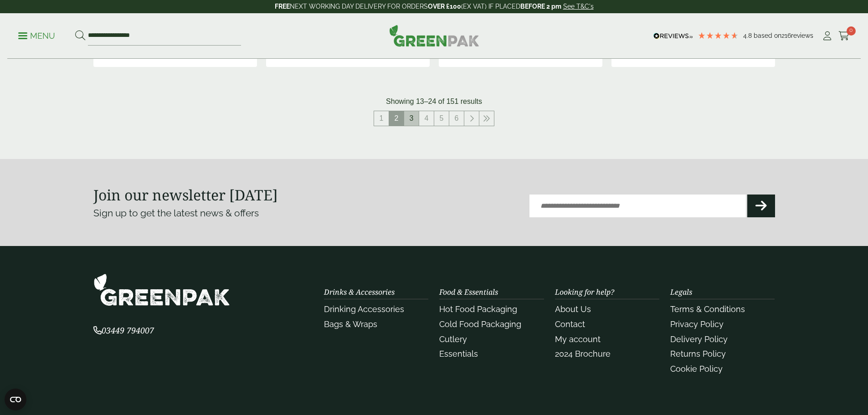 The height and width of the screenshot is (415, 868). What do you see at coordinates (844, 36) in the screenshot?
I see `a: 0` at bounding box center [844, 36].